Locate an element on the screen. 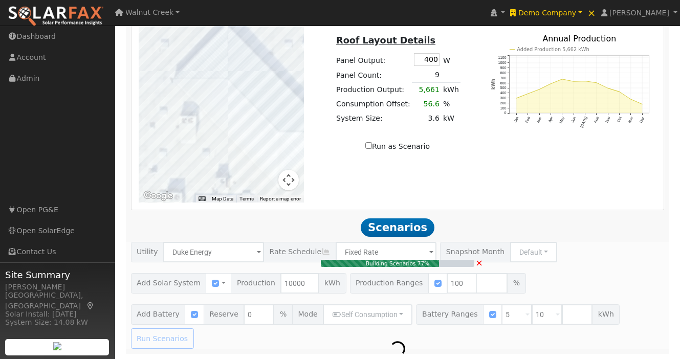 The height and width of the screenshot is (359, 680). label: Run as Scenario is located at coordinates (398, 146).